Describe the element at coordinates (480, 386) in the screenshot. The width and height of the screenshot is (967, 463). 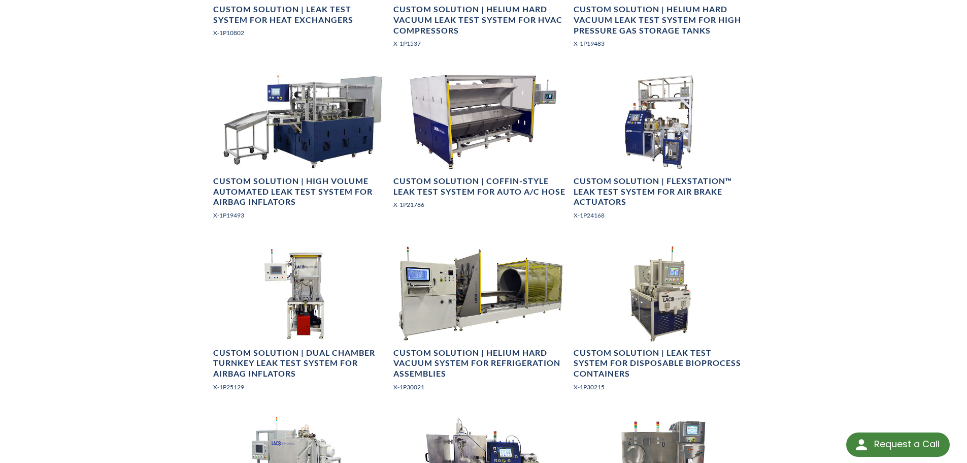
I see `p: X-1P30021` at that location.